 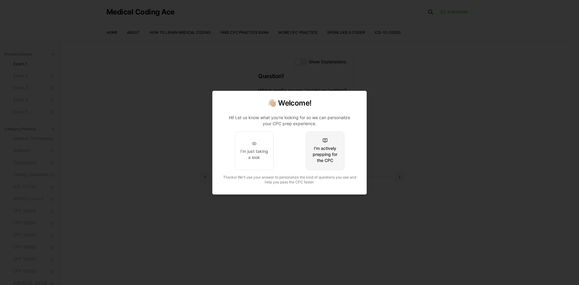 What do you see at coordinates (290, 121) in the screenshot?
I see `p: Hi! Let us know what you're looking for so we can personalize your CPC prep experience.` at bounding box center [290, 121].